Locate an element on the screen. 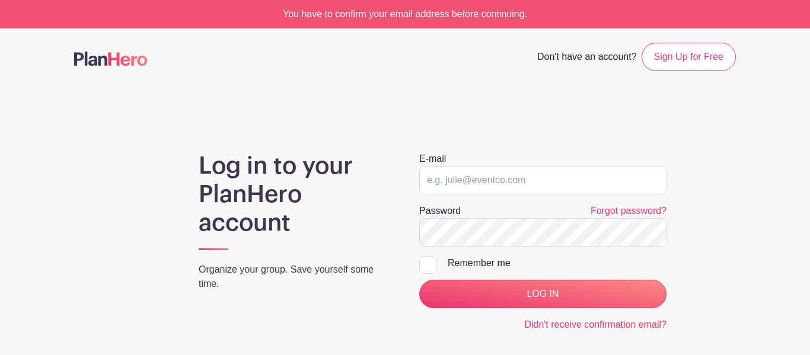  span: Don't have an account? is located at coordinates (587, 58).